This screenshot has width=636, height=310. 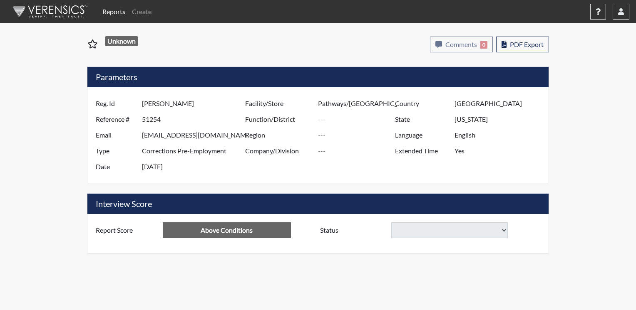 What do you see at coordinates (116, 135) in the screenshot?
I see `label: Email` at bounding box center [116, 135].